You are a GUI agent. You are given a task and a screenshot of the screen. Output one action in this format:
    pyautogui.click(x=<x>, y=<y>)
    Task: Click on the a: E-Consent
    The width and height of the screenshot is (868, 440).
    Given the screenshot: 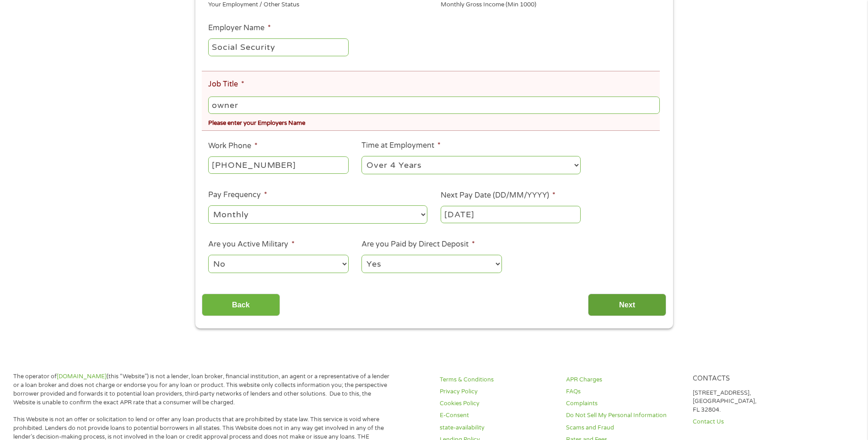 What is the action you would take?
    pyautogui.click(x=497, y=415)
    